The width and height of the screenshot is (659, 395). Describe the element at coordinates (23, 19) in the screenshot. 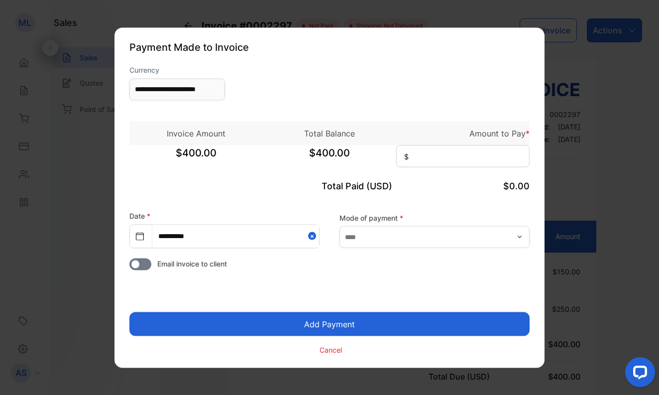

I see `button: Open LiveChat chat widget` at that location.